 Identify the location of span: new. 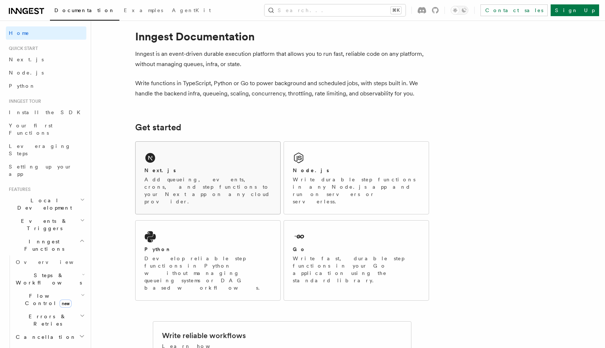
(65, 304).